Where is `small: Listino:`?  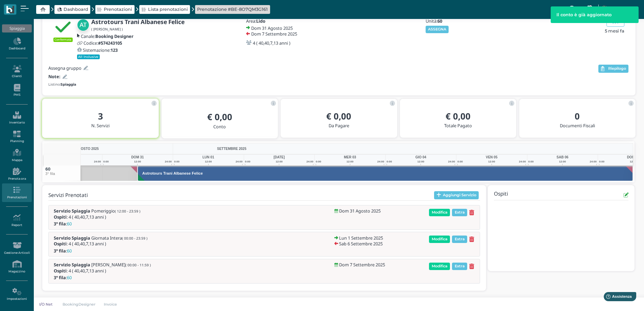
small: Listino: is located at coordinates (62, 85).